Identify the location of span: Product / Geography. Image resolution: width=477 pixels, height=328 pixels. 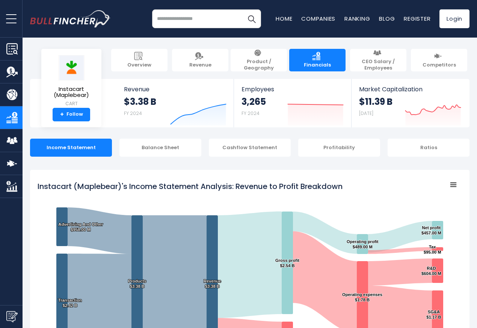
(259, 65).